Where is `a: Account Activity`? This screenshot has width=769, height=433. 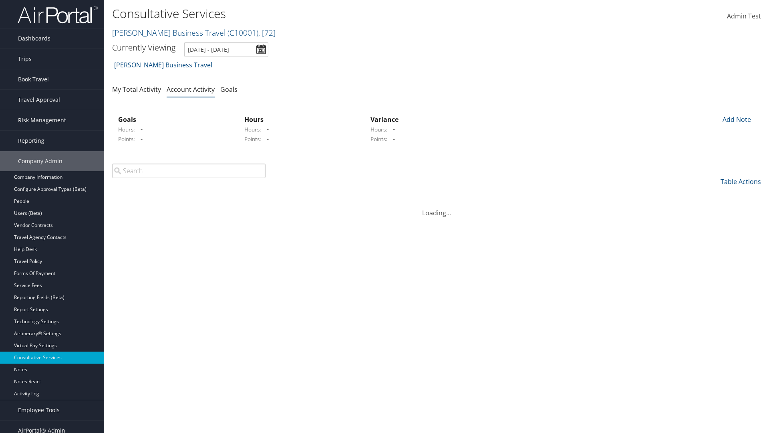
a: Account Activity is located at coordinates (191, 89).